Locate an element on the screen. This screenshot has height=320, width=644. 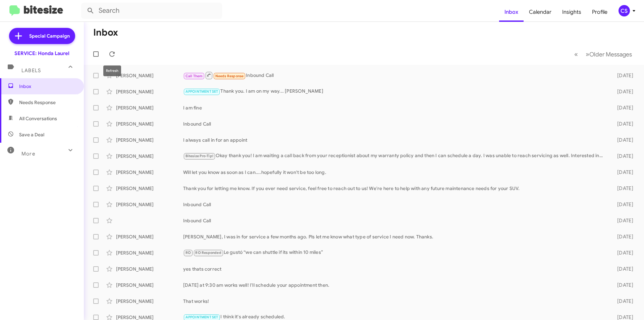
span: Labels is located at coordinates (32, 71).